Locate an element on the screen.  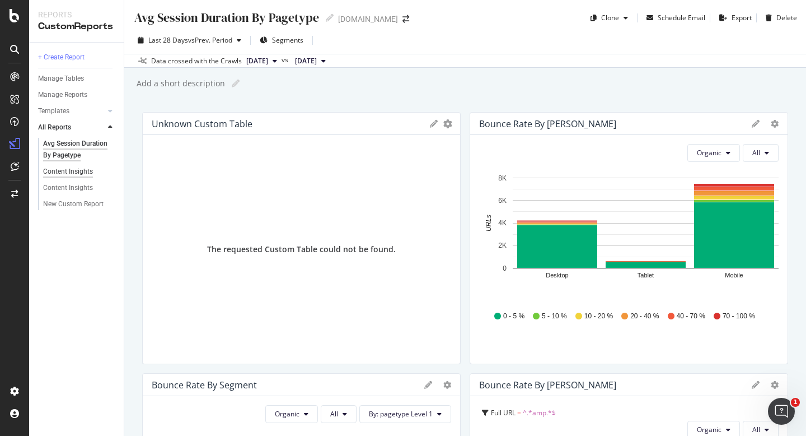
span: Segments is located at coordinates (288, 40).